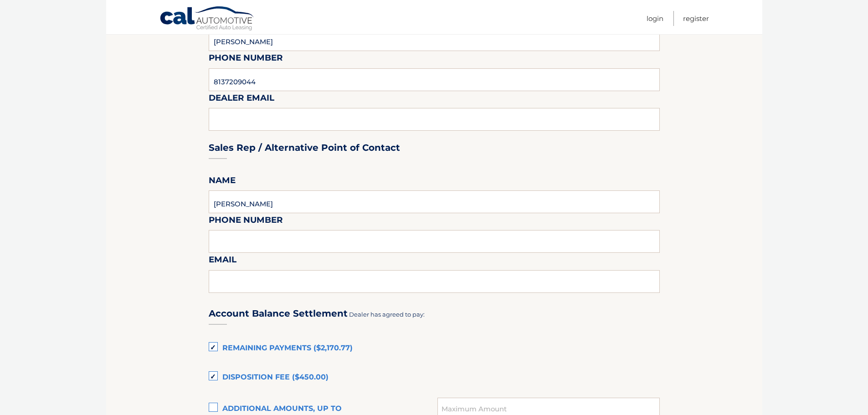 Image resolution: width=868 pixels, height=415 pixels. I want to click on span: Dealer has agreed to pay:, so click(387, 314).